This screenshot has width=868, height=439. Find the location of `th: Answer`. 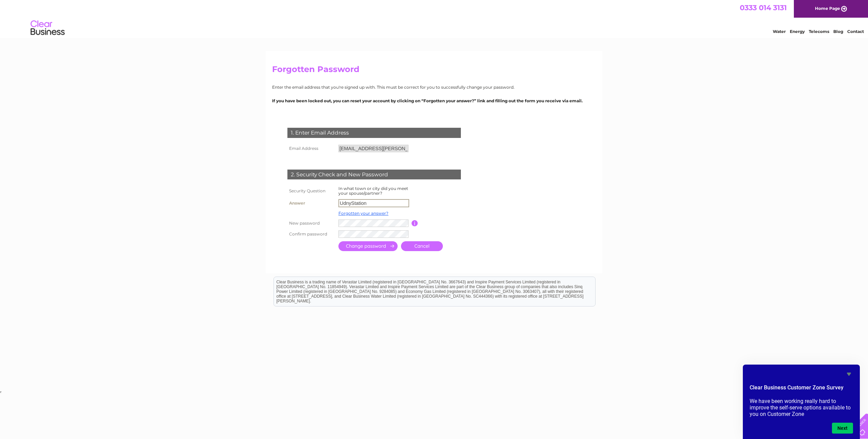

th: Answer is located at coordinates (311, 203).